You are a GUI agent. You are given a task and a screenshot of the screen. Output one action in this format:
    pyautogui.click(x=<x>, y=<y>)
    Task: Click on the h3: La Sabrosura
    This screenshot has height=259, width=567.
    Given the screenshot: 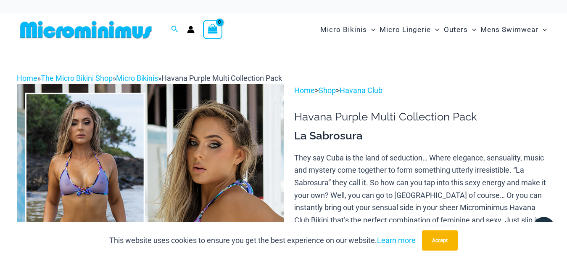 What is the action you would take?
    pyautogui.click(x=422, y=136)
    